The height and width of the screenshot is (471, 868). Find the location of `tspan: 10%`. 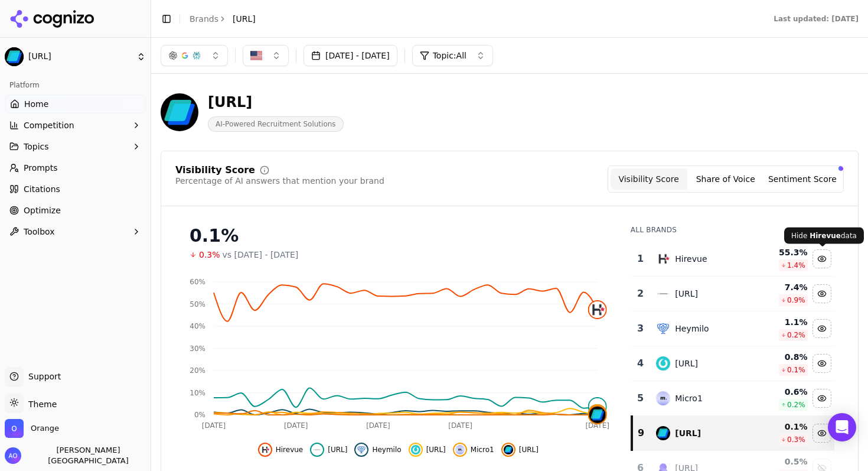

tspan: 10% is located at coordinates (197, 393).